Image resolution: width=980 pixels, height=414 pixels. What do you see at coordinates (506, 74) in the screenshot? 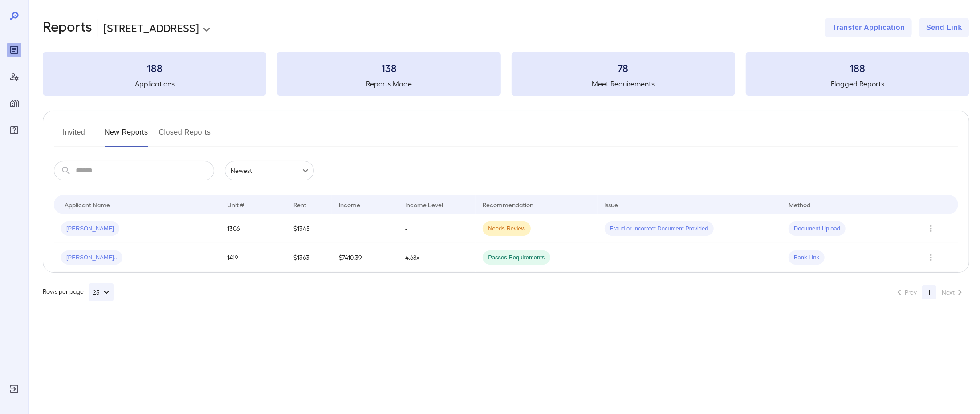
I see `summary: 188Applications138Reports Made78Meet Requirements188Flagged Reports` at bounding box center [506, 74].